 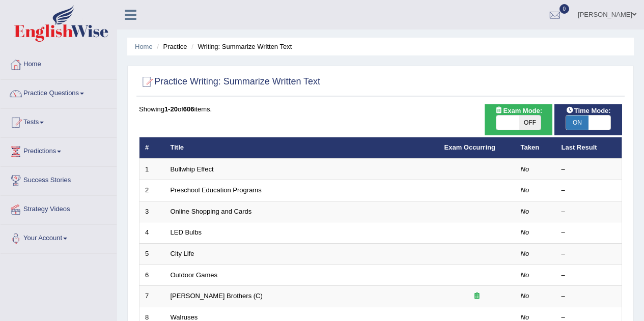 What do you see at coordinates (152, 233) in the screenshot?
I see `td: 4` at bounding box center [152, 233].